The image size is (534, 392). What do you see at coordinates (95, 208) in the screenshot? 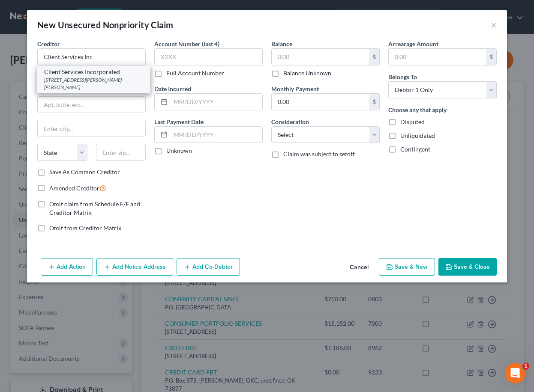
I see `span: Omit claim from Schedule E/F and Creditor Matrix` at bounding box center [95, 208].